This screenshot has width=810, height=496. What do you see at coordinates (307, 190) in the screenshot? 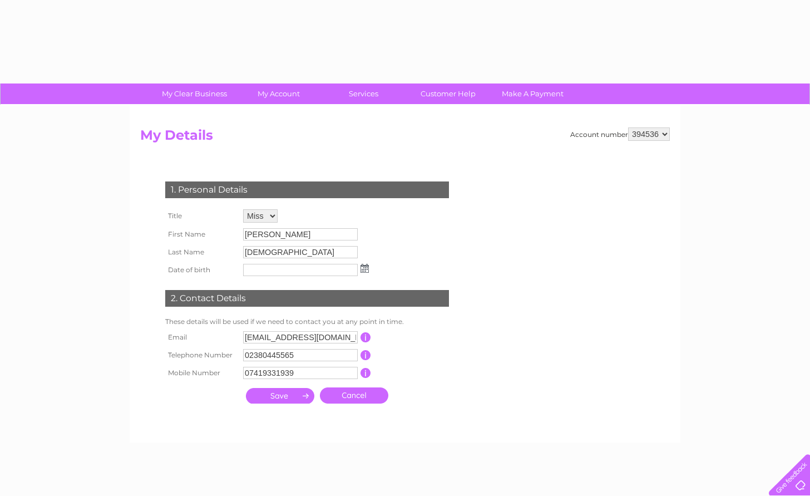
I see `div: 1. Personal Details` at bounding box center [307, 190].